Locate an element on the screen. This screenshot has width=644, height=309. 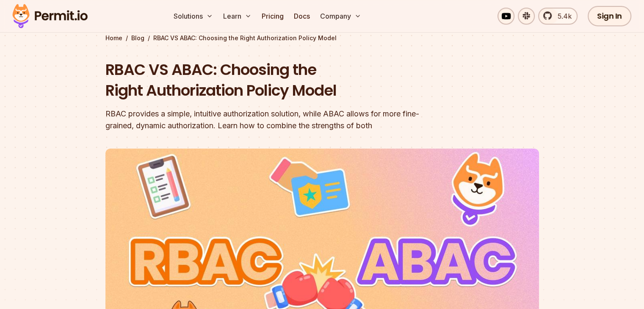
div: RBAC provides a simple, intuitive authorization solution, while ABAC allows for more fine-grained... is located at coordinates (268, 120).